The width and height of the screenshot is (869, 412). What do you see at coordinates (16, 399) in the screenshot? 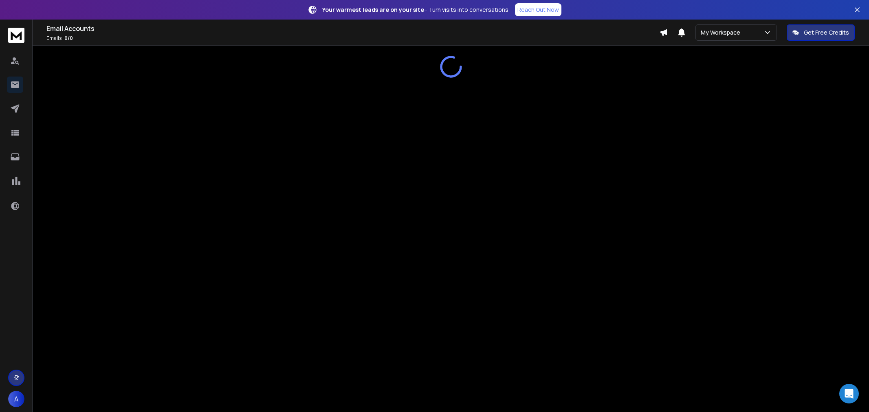
I see `button: A` at bounding box center [16, 399].